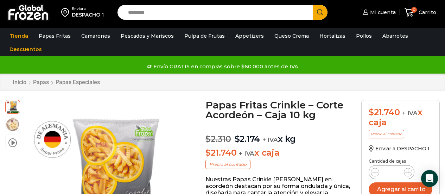 The image size is (445, 194). What do you see at coordinates (55, 36) in the screenshot?
I see `a: Papas Fritas` at bounding box center [55, 36].